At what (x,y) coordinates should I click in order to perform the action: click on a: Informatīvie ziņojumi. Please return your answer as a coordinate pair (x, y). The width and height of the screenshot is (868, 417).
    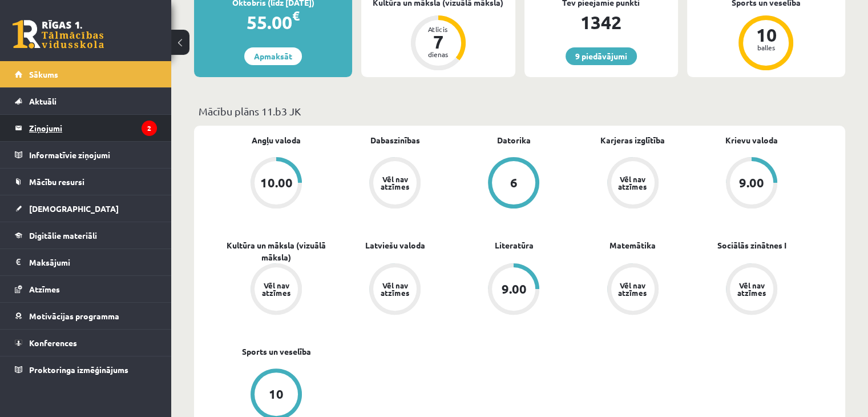
    Looking at the image, I should click on (85, 155).